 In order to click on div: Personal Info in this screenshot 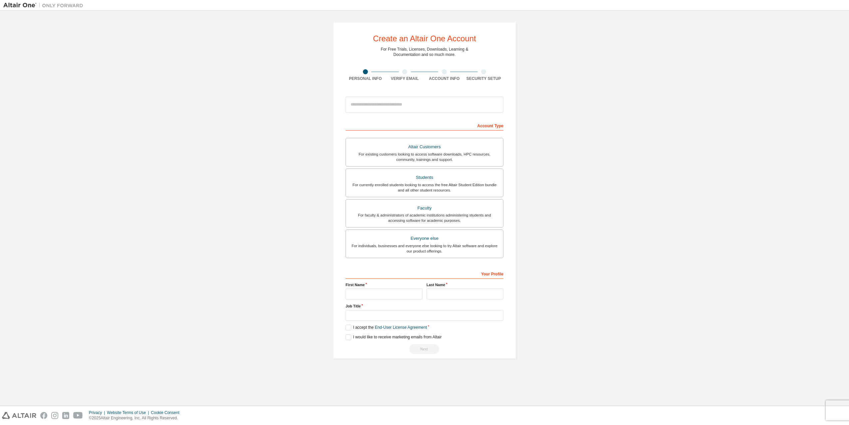, I will do `click(365, 79)`.